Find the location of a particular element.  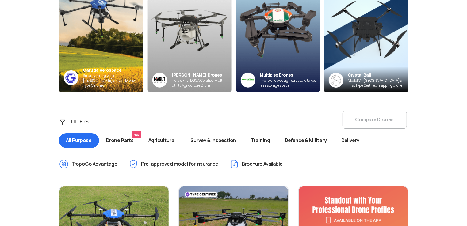

img: crystalball-logo-banner.png is located at coordinates (336, 80).